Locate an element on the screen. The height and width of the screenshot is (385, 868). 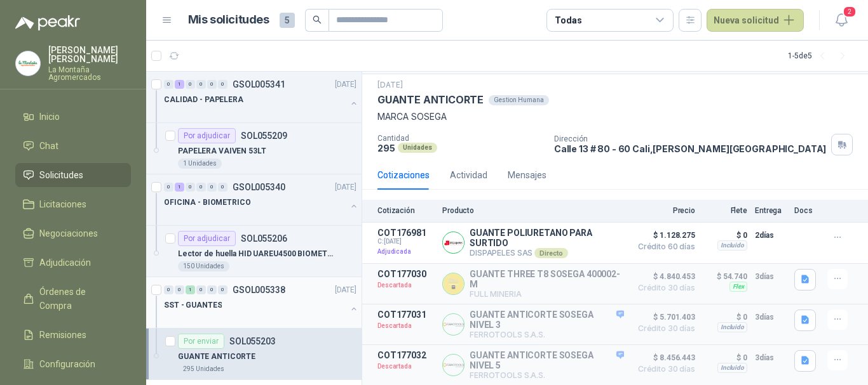
span: Inicio is located at coordinates (49, 117).